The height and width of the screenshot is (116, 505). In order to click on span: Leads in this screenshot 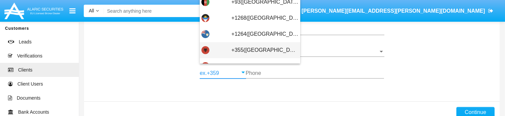, I will do `click(25, 42)`.